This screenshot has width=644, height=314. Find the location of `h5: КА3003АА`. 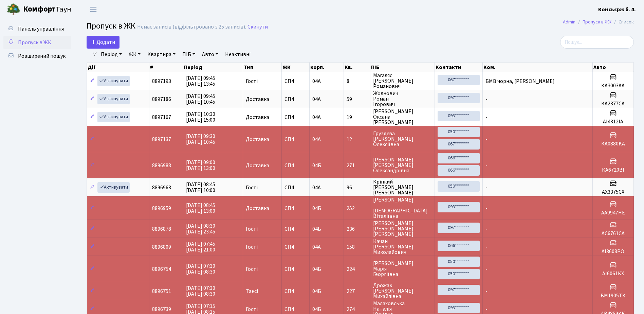

h5: КА3003АА is located at coordinates (613, 85).